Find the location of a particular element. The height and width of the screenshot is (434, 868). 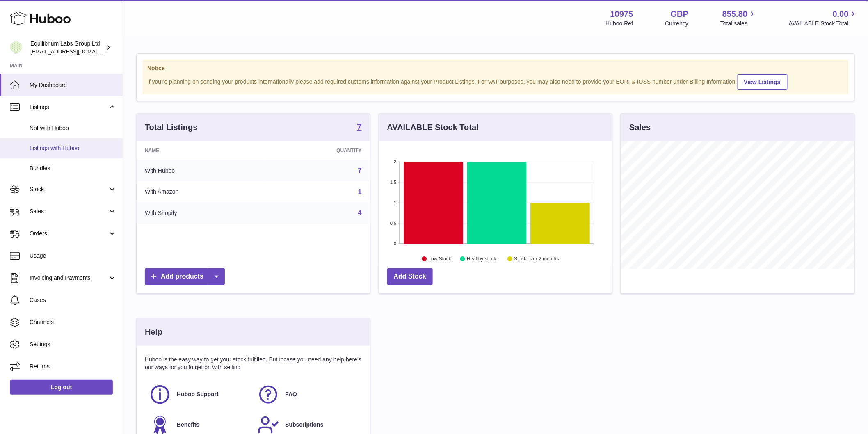

img: internalAdmin-10975@internal.huboo.com is located at coordinates (16, 48).